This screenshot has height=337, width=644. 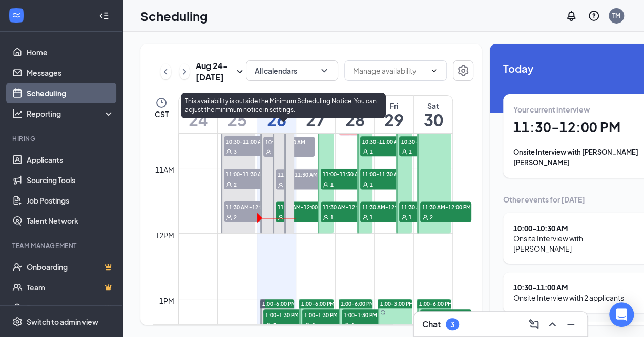 What do you see at coordinates (62, 138) in the screenshot?
I see `div: Hiring` at bounding box center [62, 138].